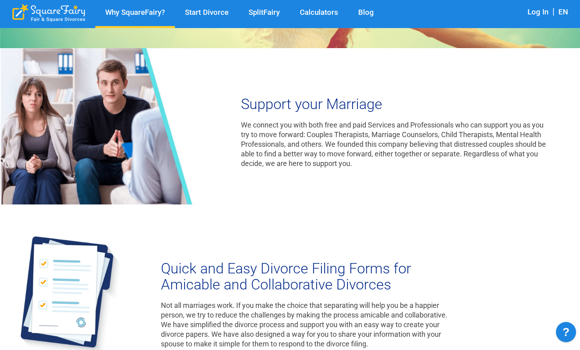 This screenshot has width=580, height=350. What do you see at coordinates (319, 12) in the screenshot?
I see `a: Calculators` at bounding box center [319, 12].